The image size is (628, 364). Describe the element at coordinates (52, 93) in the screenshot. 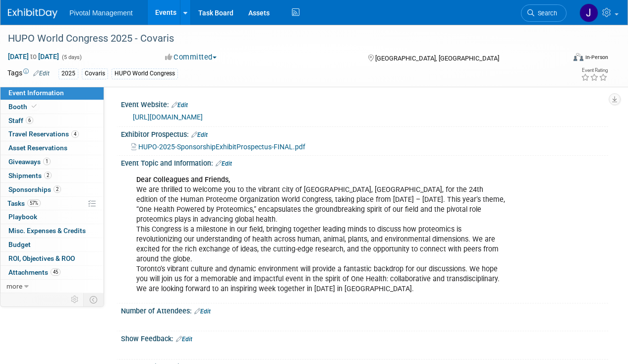

I see `a: Event Information` at that location.